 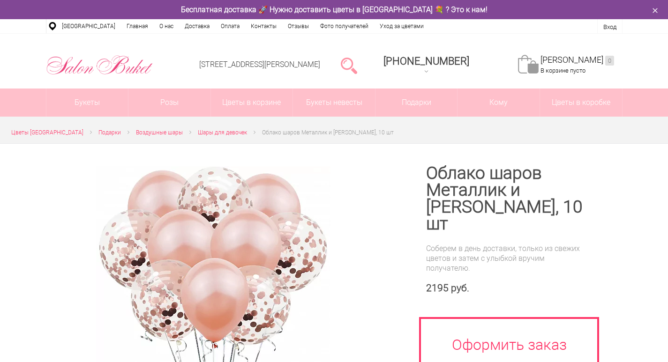 I want to click on a: Букеты, so click(x=87, y=103).